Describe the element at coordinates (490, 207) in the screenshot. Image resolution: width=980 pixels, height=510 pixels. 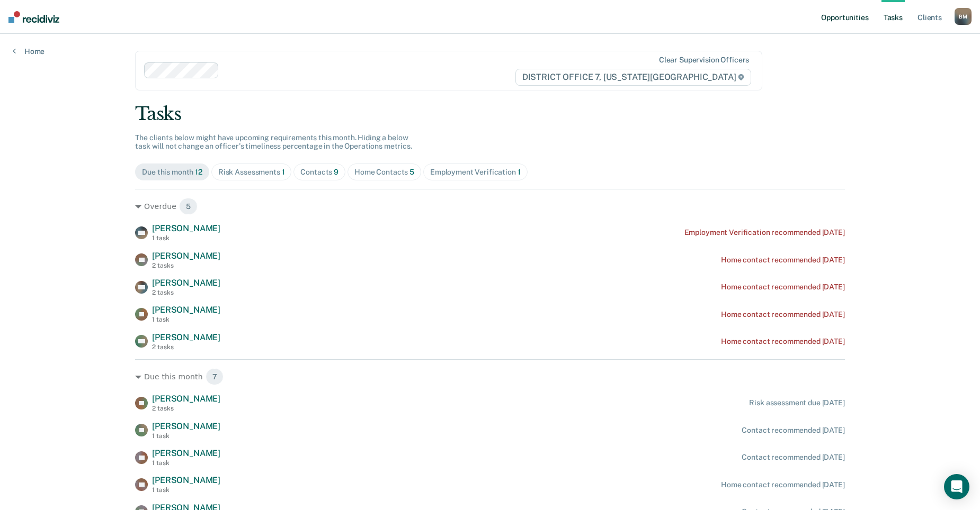
I see `div: Overdue 5` at that location.